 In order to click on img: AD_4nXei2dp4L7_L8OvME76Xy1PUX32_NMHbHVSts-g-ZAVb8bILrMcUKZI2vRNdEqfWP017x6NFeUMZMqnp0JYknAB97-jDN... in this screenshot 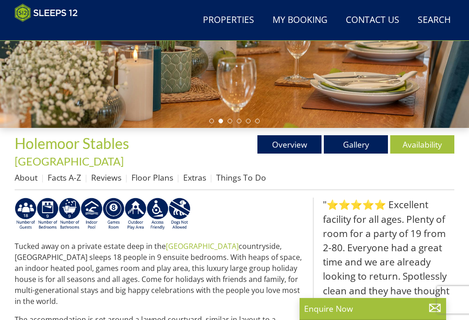, I will do `click(92, 214)`.